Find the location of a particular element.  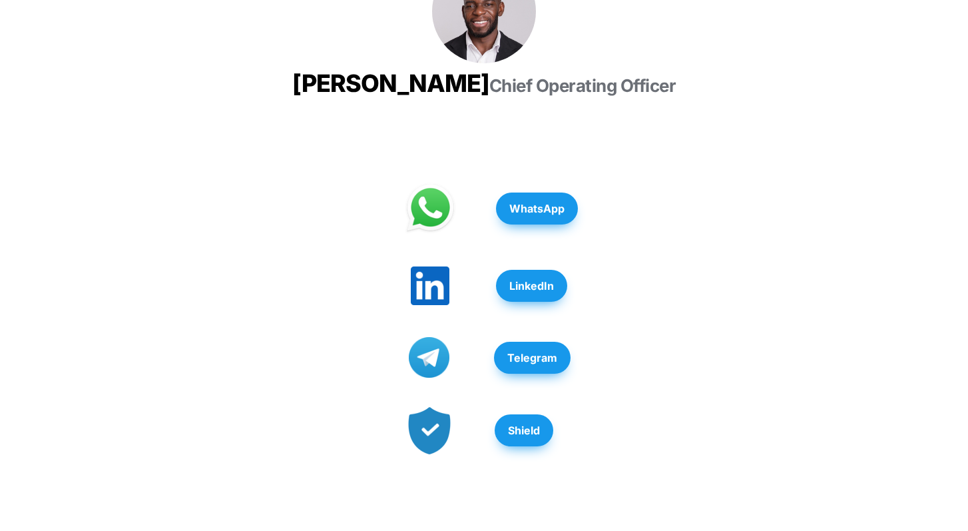

a: Shield is located at coordinates (524, 430).